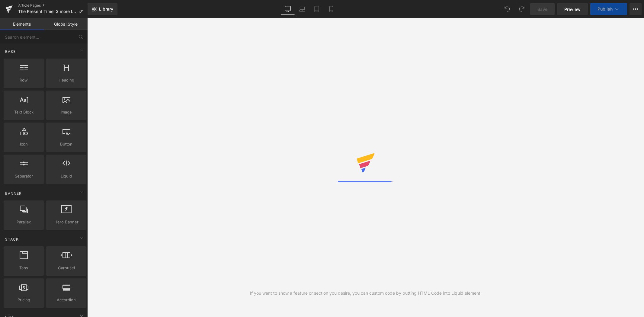 The image size is (644, 317). Describe the element at coordinates (23, 80) in the screenshot. I see `span: Row` at that location.